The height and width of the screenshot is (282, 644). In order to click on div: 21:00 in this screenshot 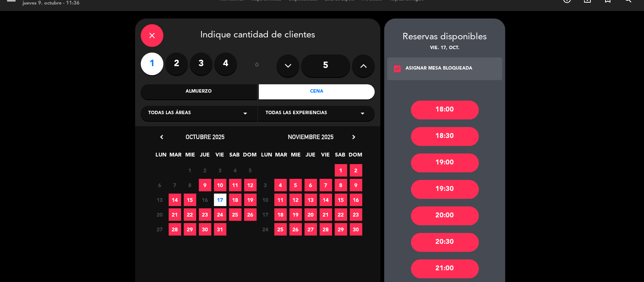, I will do `click(445, 268)`.